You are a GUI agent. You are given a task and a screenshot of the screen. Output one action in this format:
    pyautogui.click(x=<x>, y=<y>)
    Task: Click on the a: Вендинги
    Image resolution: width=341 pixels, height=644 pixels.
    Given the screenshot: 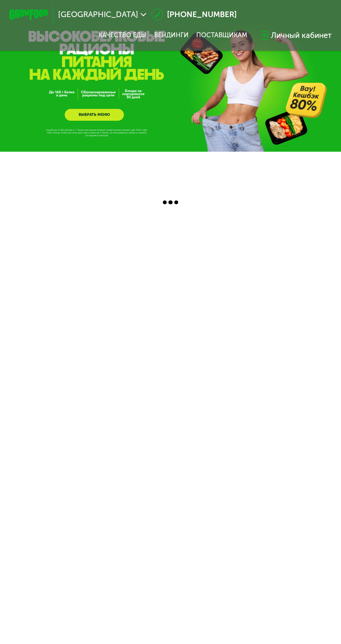 What is the action you would take?
    pyautogui.click(x=171, y=35)
    